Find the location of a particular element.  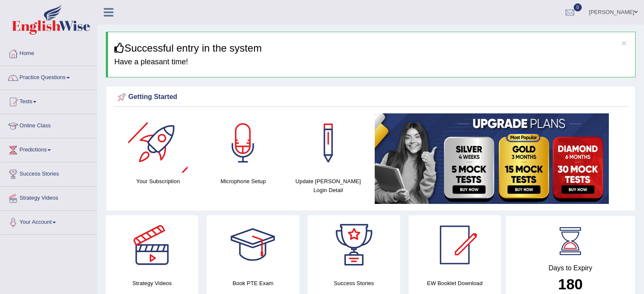

a: Home is located at coordinates (48, 53).